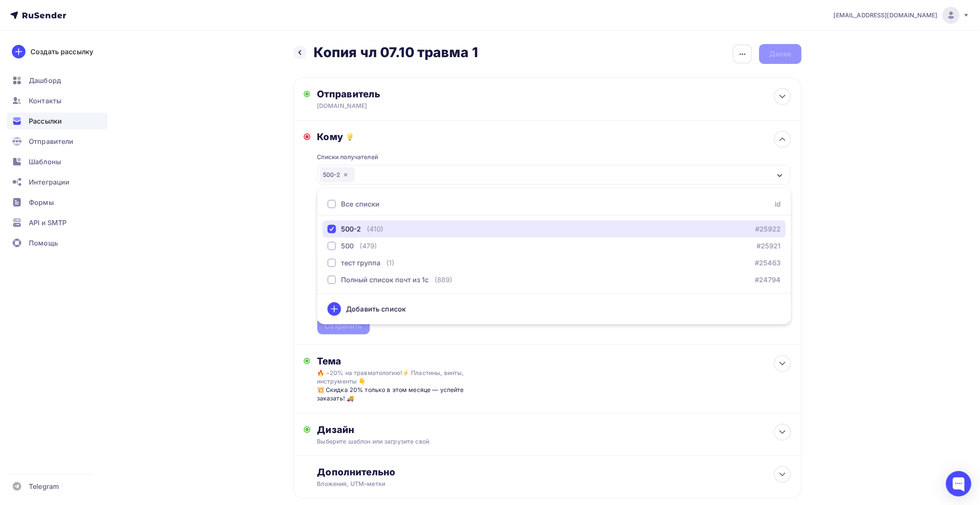 The image size is (980, 505). What do you see at coordinates (385, 280) in the screenshot?
I see `div: Полный список почт из 1с` at bounding box center [385, 280].